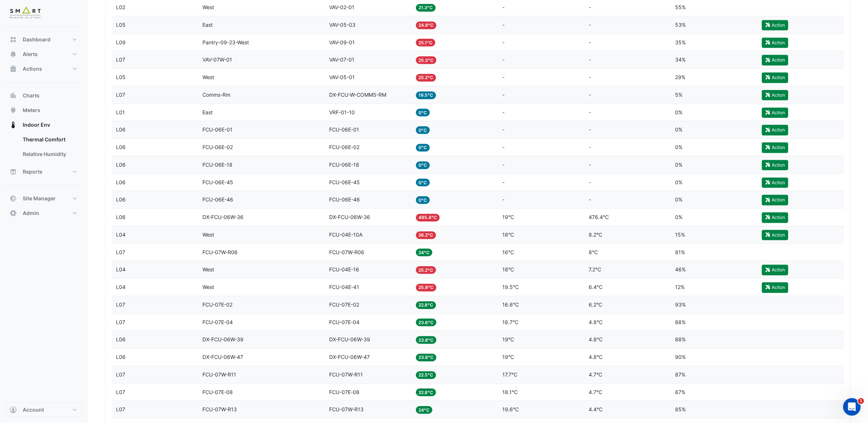  I want to click on span: 88%, so click(681, 322).